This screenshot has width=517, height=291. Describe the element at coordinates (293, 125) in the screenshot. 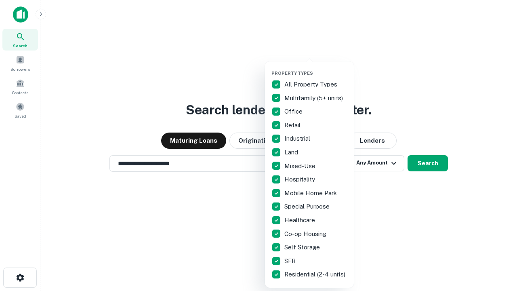

I see `p: Retail` at that location.